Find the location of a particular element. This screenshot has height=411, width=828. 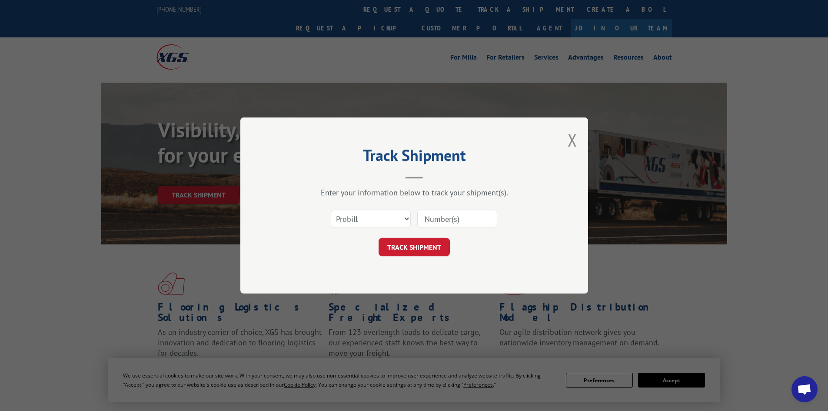

div: Enter your information below to track your shipment(s). is located at coordinates (414, 192).